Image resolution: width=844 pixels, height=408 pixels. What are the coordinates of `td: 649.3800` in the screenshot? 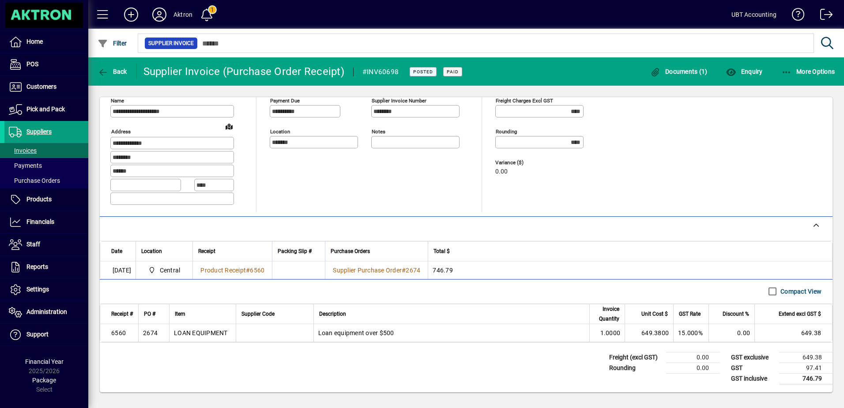 It's located at (649, 333).